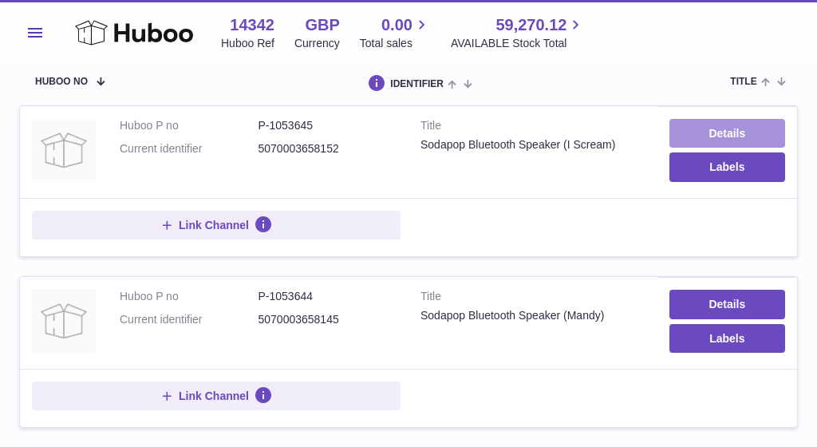 The image size is (817, 447). I want to click on dd: P-1053645, so click(328, 125).